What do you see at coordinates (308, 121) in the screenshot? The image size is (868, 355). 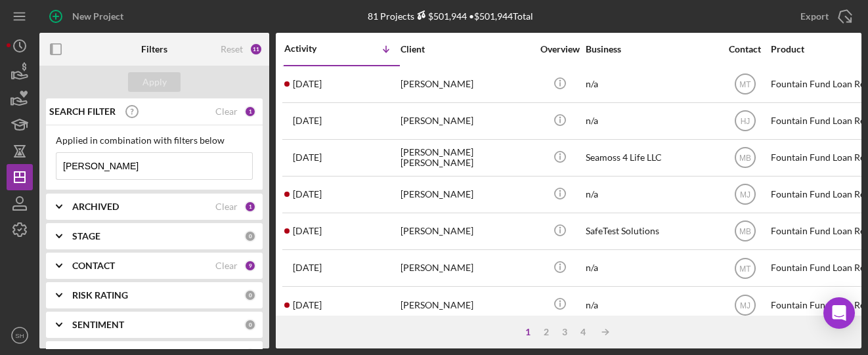 I see `time: 2025-08-25 14:38` at bounding box center [308, 121].